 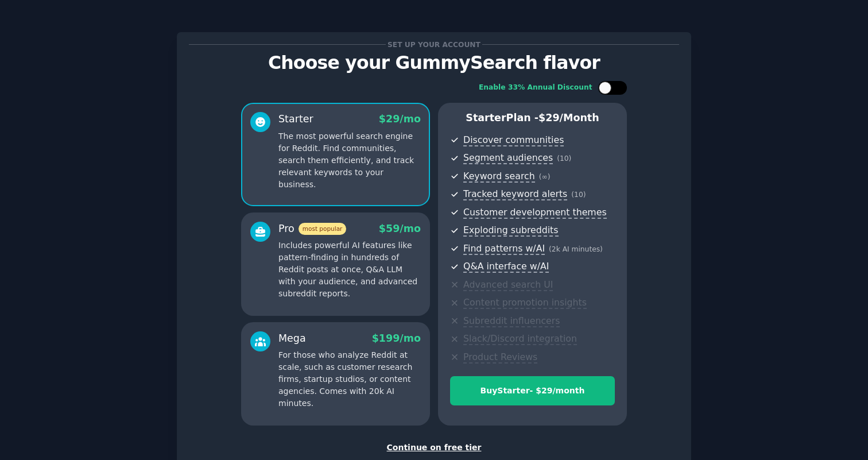 I want to click on div: Starter, so click(x=296, y=119).